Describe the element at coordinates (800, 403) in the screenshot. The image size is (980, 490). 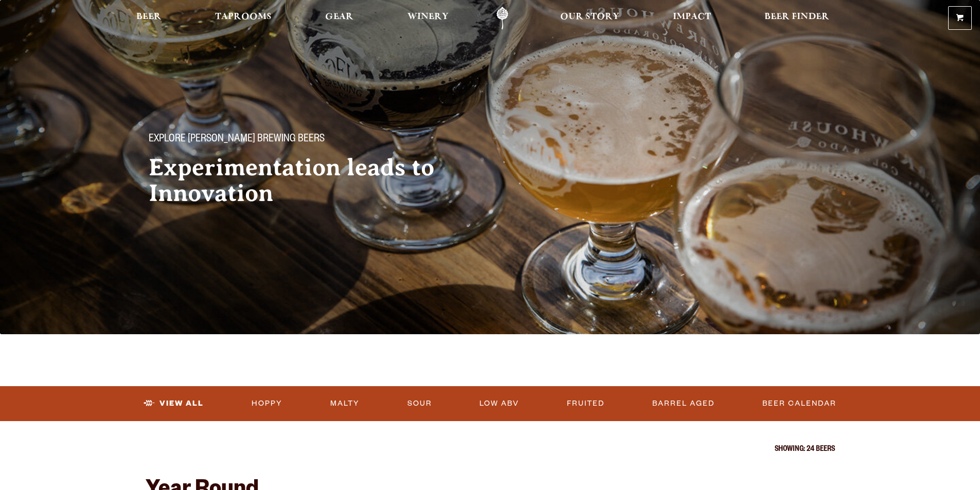
I see `a: Beer Calendar` at that location.